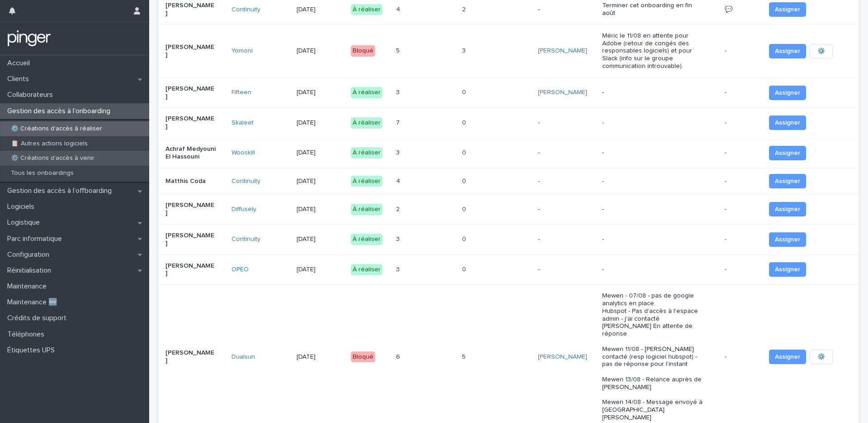 Image resolution: width=868 pixels, height=423 pixels. I want to click on a: Fifteen, so click(241, 92).